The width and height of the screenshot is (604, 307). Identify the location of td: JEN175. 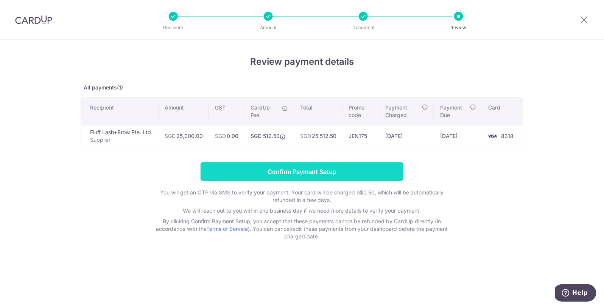
(361, 136).